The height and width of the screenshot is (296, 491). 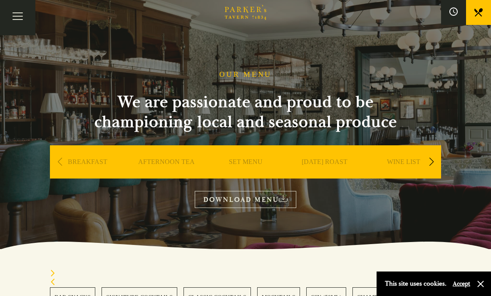 What do you see at coordinates (461, 284) in the screenshot?
I see `button: Accept` at bounding box center [461, 284].